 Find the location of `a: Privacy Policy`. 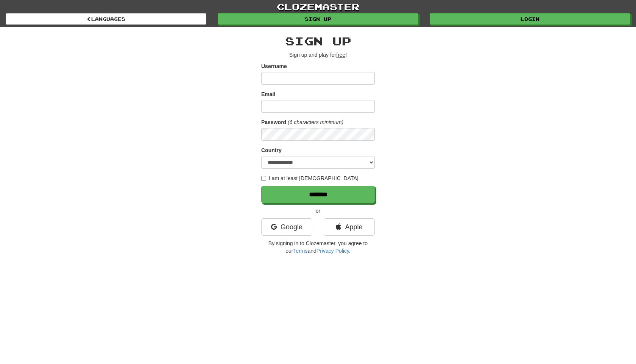

a: Privacy Policy is located at coordinates (333, 251).